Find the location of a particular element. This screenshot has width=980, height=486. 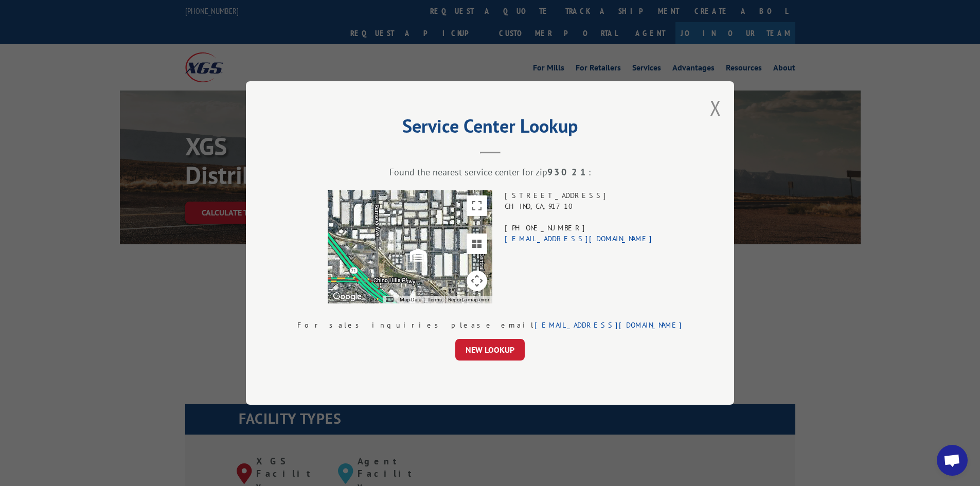

button: Map Data is located at coordinates (410, 300).